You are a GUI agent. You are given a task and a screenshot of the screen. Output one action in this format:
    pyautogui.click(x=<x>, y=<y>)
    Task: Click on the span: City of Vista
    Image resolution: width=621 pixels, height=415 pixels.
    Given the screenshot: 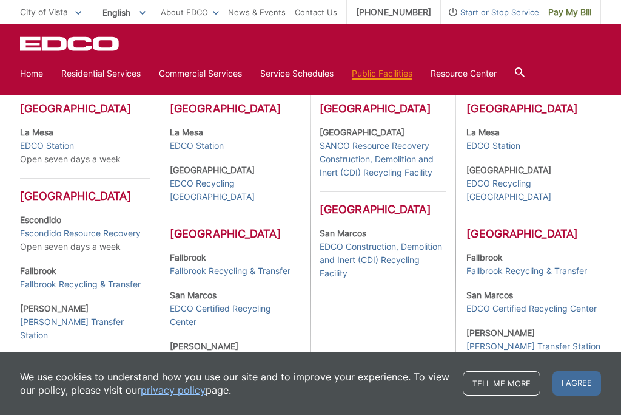 What is the action you would take?
    pyautogui.click(x=44, y=12)
    